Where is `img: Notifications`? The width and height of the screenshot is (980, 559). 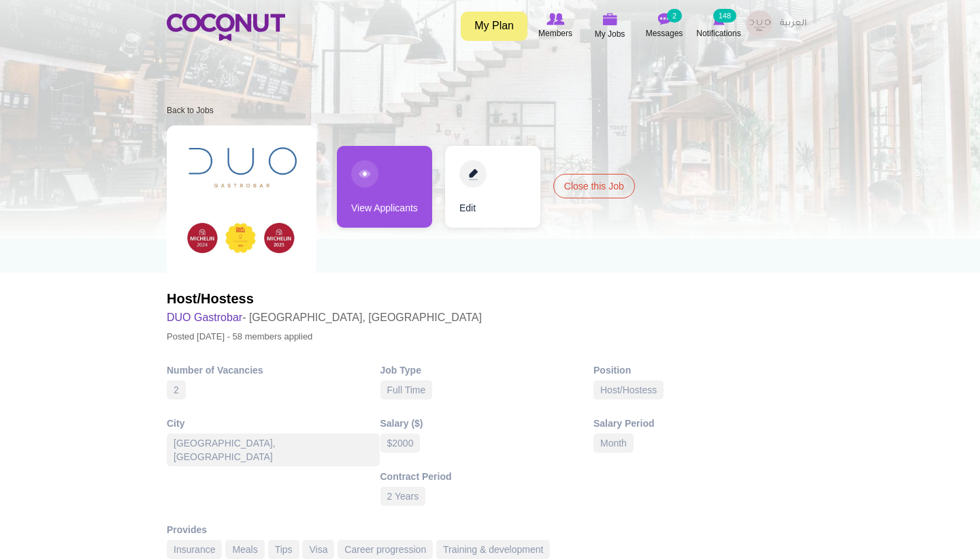
img: Notifications is located at coordinates (719, 19).